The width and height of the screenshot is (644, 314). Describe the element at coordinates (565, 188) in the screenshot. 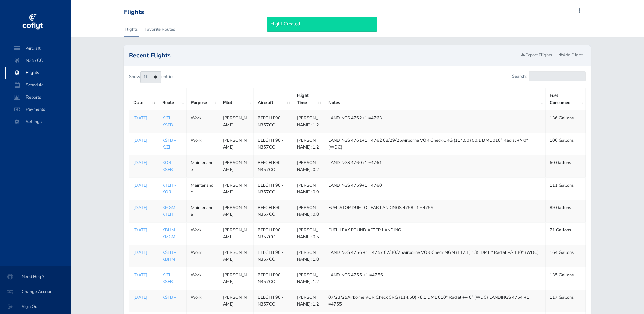

I see `td: 111 Gallons` at that location.